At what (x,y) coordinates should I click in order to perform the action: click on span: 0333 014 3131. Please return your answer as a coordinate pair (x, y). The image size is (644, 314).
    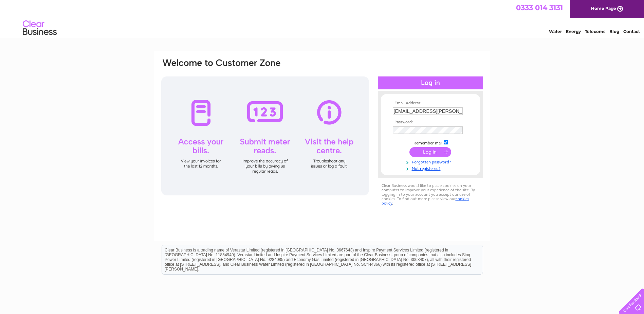
    Looking at the image, I should click on (539, 7).